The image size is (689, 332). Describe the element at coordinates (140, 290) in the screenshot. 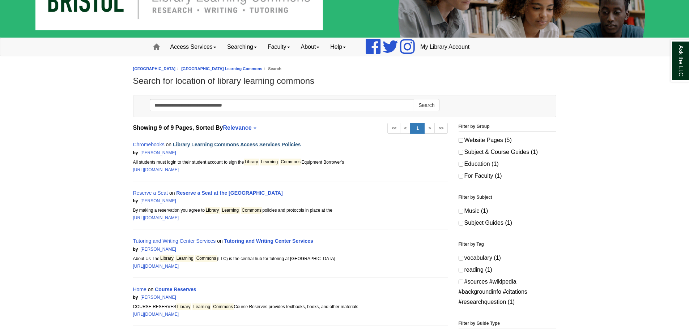

I see `a: Home` at that location.